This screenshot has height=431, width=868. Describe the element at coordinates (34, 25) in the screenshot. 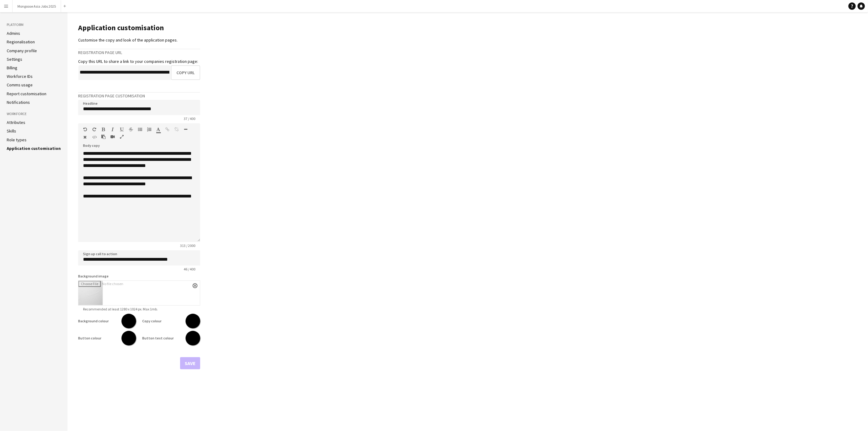

I see `h3: Platform` at that location.